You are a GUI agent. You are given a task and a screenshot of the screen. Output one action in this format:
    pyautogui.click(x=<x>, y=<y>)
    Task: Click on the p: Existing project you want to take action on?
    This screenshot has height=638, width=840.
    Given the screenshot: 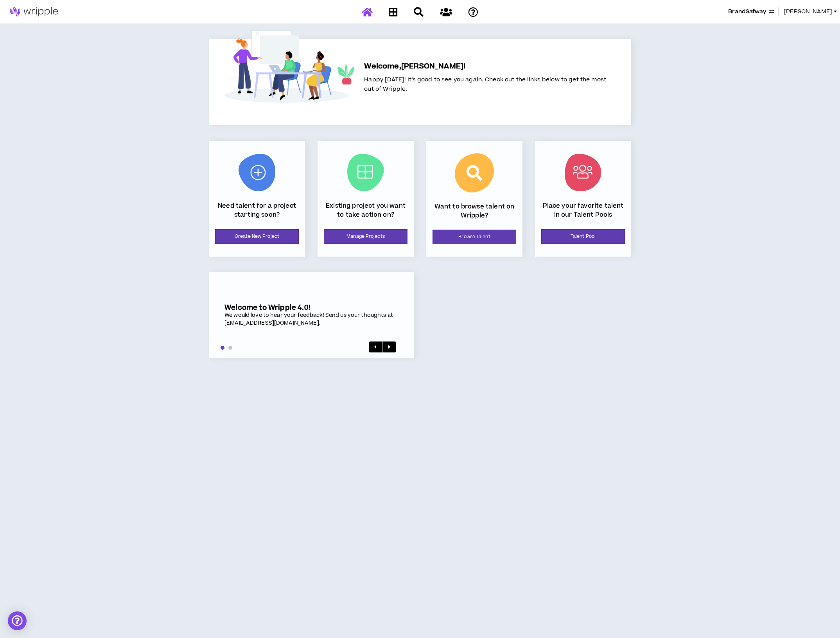 What is the action you would take?
    pyautogui.click(x=366, y=210)
    